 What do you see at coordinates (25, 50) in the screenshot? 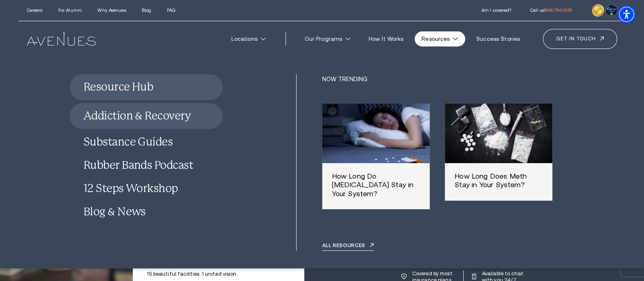
I see `img: tab_domain_overview_orange.svg` at bounding box center [25, 50].